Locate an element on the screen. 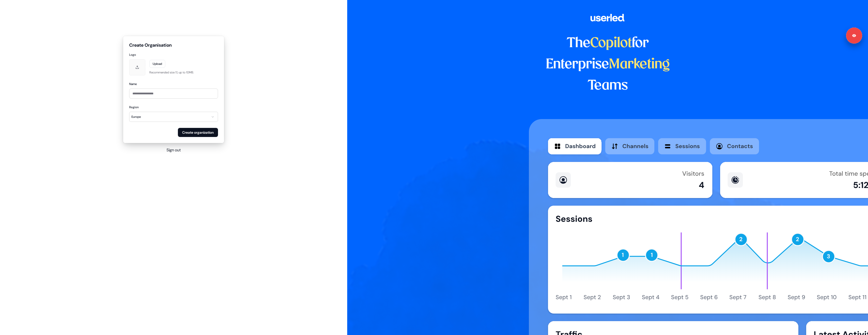 The image size is (868, 335). h1: Create Organisation is located at coordinates (174, 45).